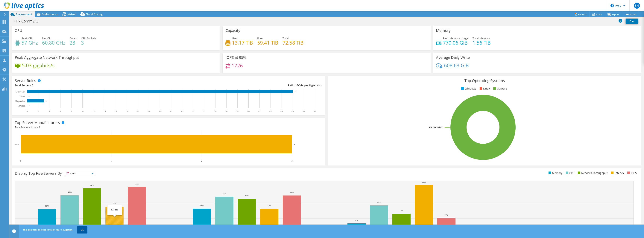  Describe the element at coordinates (169, 128) in the screenshot. I see `h4: Total Manufacturers:` at that location.